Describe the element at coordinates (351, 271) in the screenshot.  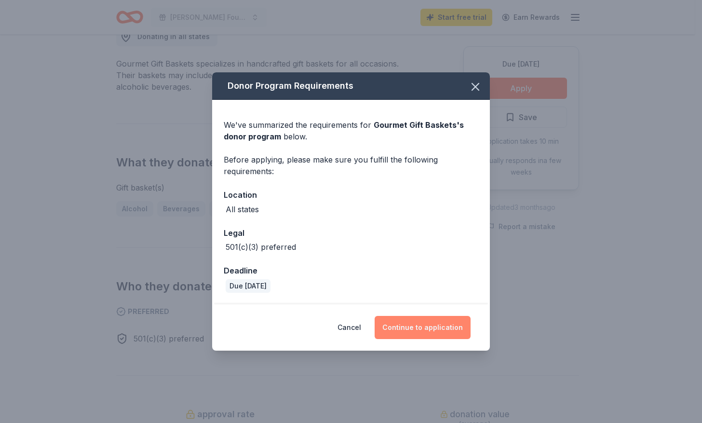
I see `div: Deadline` at that location.